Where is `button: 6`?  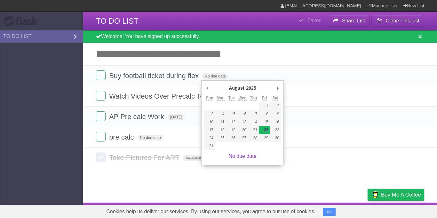 button: 6 is located at coordinates (243, 114).